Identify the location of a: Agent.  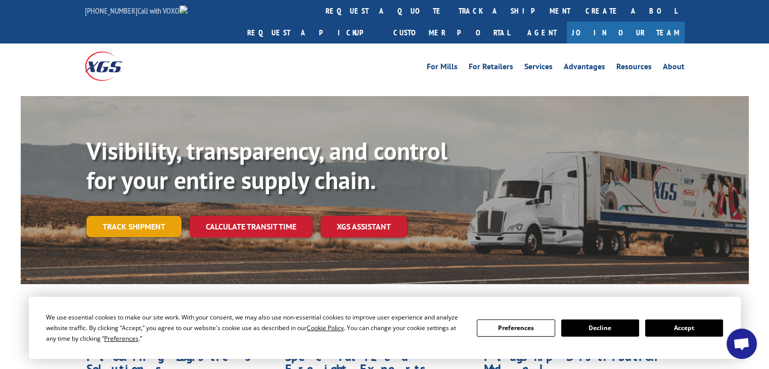
(542, 32).